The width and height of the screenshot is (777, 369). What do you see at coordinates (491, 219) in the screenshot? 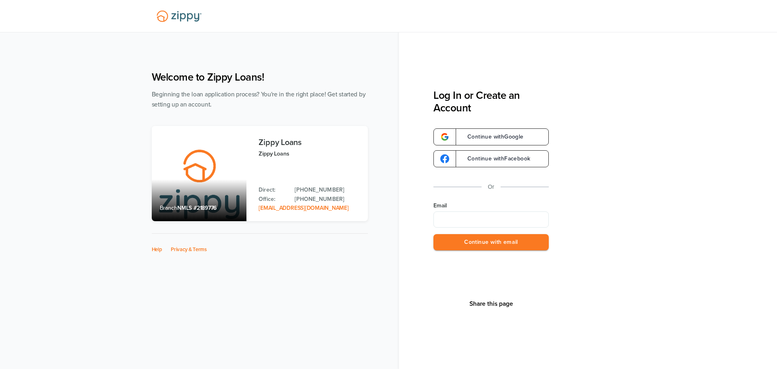
I see `input: Email Address` at bounding box center [491, 219].